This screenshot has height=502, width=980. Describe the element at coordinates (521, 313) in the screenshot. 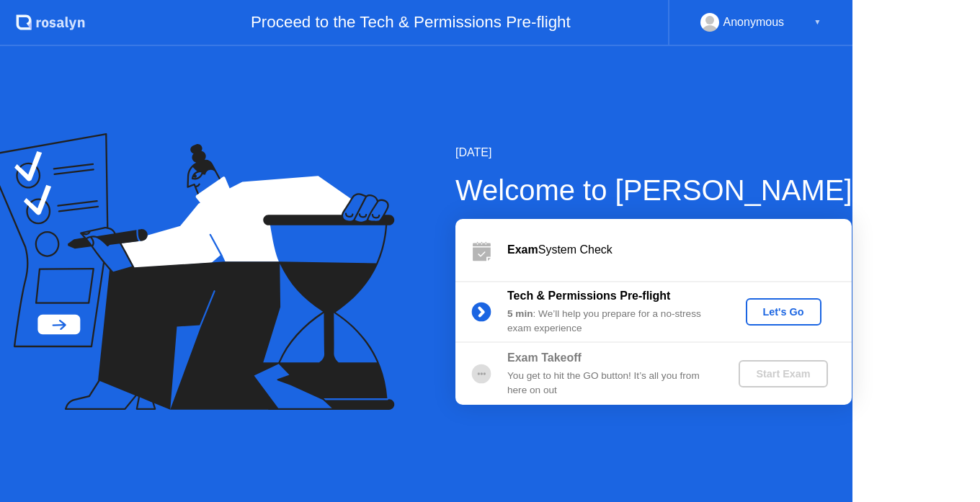

I see `b: 5 min` at that location.